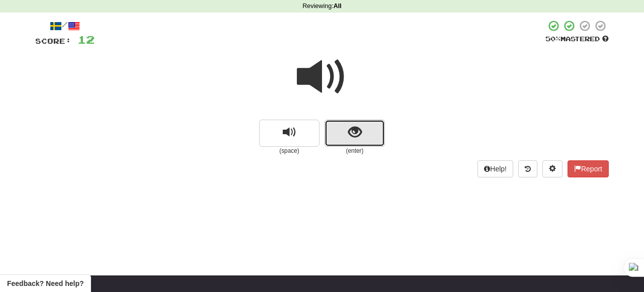 The width and height of the screenshot is (644, 292). What do you see at coordinates (588, 169) in the screenshot?
I see `button: Report` at bounding box center [588, 169].